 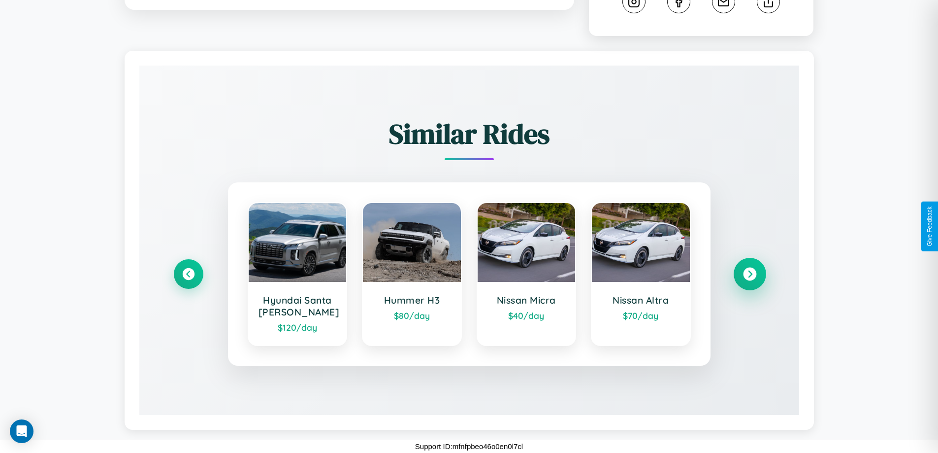 I want to click on h3: Hummer H3, so click(x=412, y=300).